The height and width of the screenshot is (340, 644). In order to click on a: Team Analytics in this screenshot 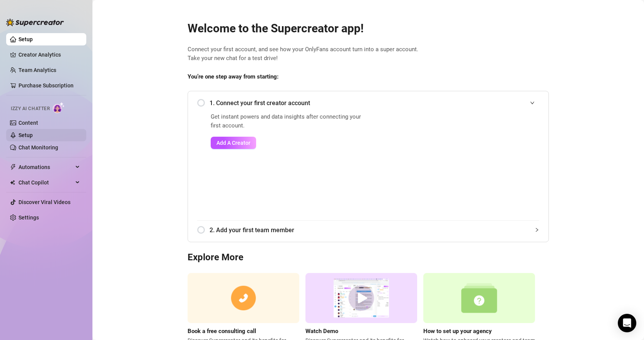, I will do `click(37, 70)`.